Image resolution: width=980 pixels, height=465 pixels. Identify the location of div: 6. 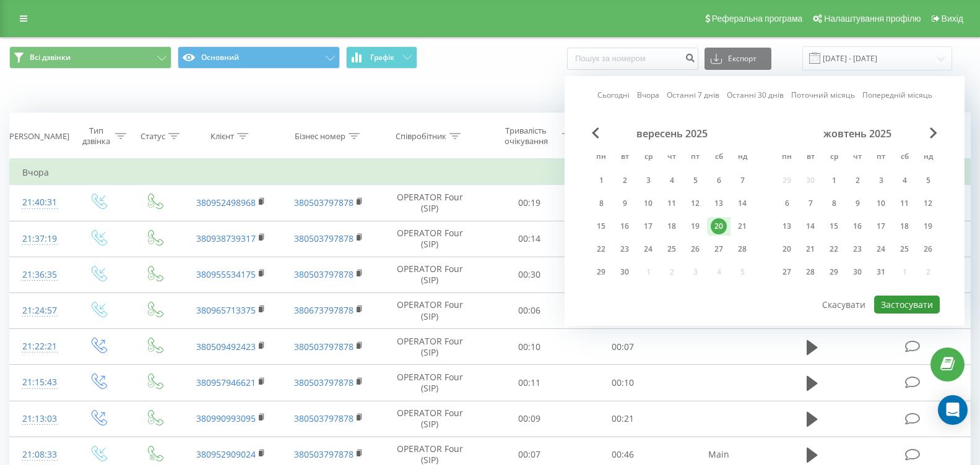
(719, 181).